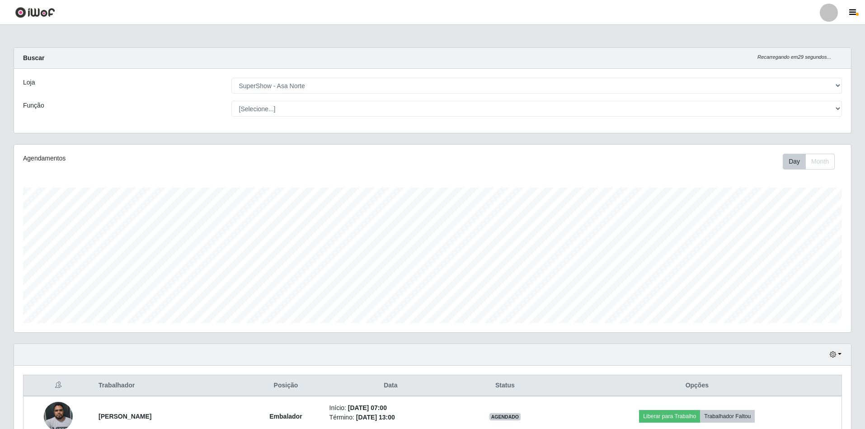  Describe the element at coordinates (808, 161) in the screenshot. I see `div: First group` at that location.